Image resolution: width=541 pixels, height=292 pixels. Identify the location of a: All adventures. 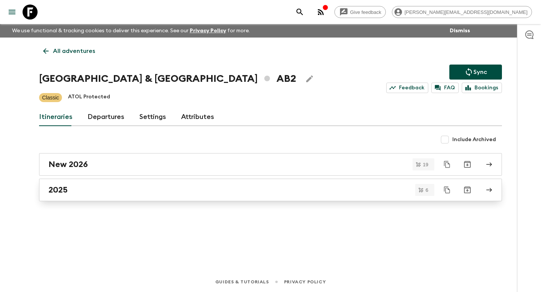
(69, 51).